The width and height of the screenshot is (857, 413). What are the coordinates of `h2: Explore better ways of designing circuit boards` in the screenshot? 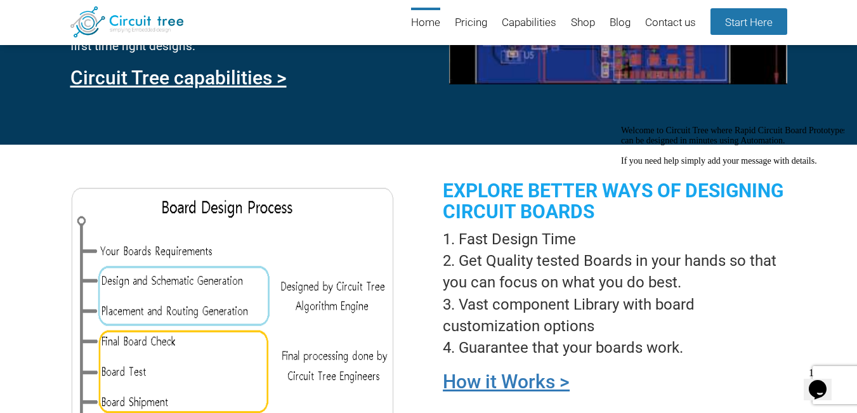 It's located at (615, 201).